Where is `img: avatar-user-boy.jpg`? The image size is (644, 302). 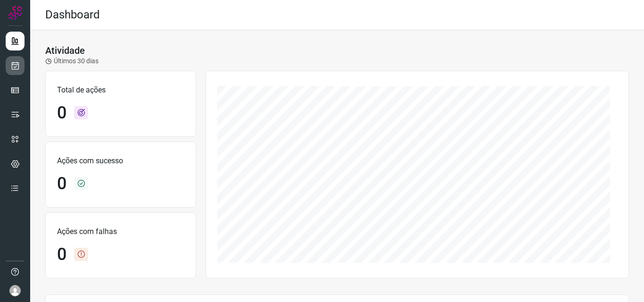
img: avatar-user-boy.jpg is located at coordinates (15, 291).